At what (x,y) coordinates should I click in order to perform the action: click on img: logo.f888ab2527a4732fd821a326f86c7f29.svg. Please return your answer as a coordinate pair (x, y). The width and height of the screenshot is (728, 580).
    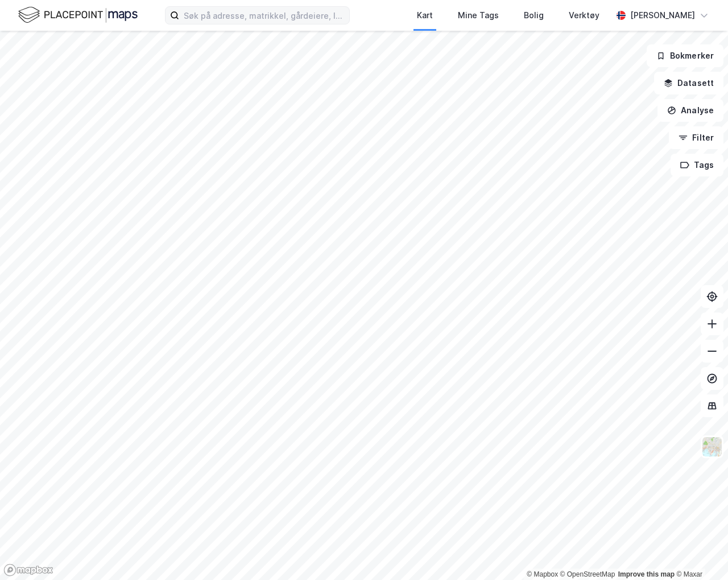
    Looking at the image, I should click on (78, 15).